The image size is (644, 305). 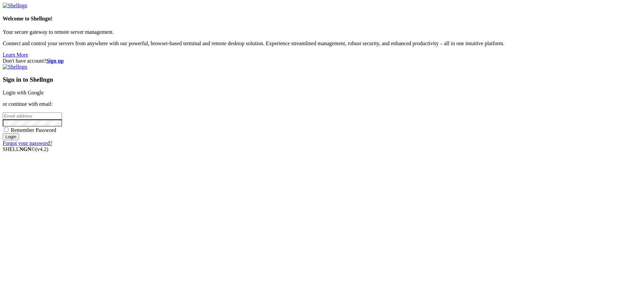 I want to click on p: Connect and control your servers from anywhere with our powerful, browser-based terminal and remo..., so click(x=322, y=44).